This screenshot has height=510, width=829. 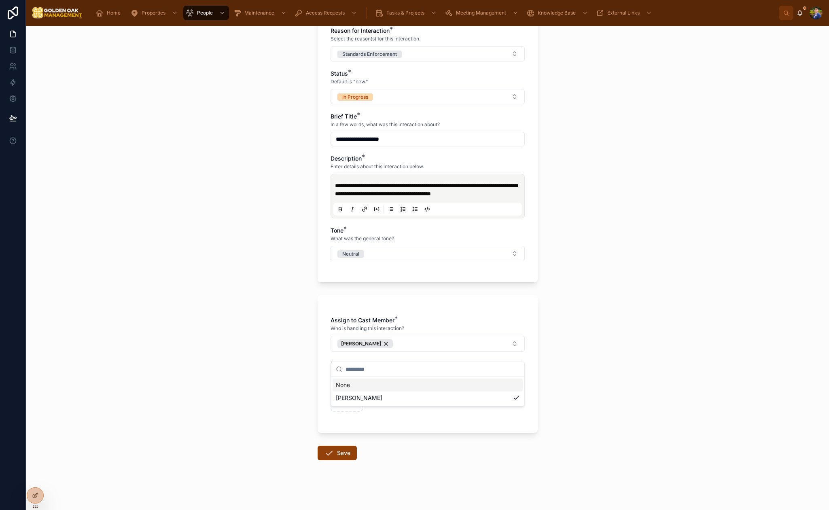 What do you see at coordinates (365, 344) in the screenshot?
I see `button: Unselect 8` at bounding box center [365, 344].